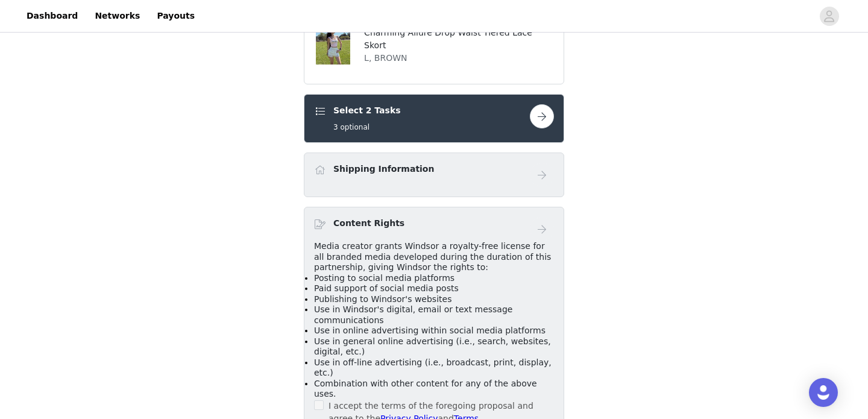 The image size is (868, 419). What do you see at coordinates (458, 39) in the screenshot?
I see `h4: Charming Allure Drop Waist Tiered Lace Skort` at bounding box center [458, 39].